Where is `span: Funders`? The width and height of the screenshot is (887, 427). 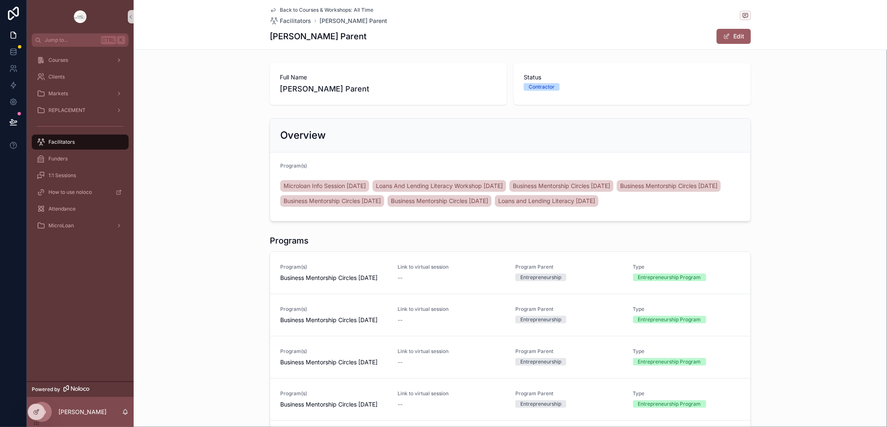 span: Funders is located at coordinates (58, 159).